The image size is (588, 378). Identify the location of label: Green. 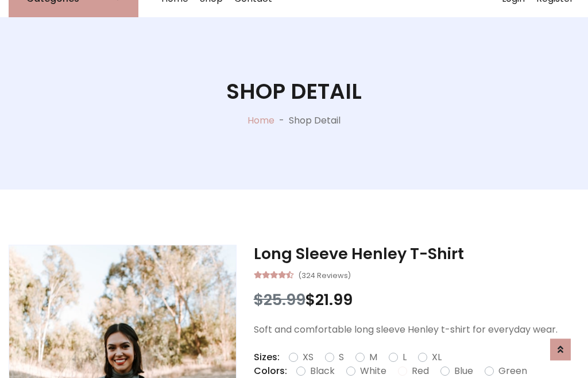
(513, 371).